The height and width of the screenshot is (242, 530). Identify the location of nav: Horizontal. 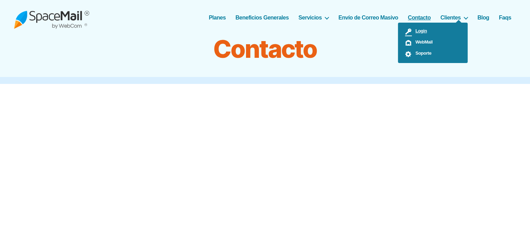
(364, 17).